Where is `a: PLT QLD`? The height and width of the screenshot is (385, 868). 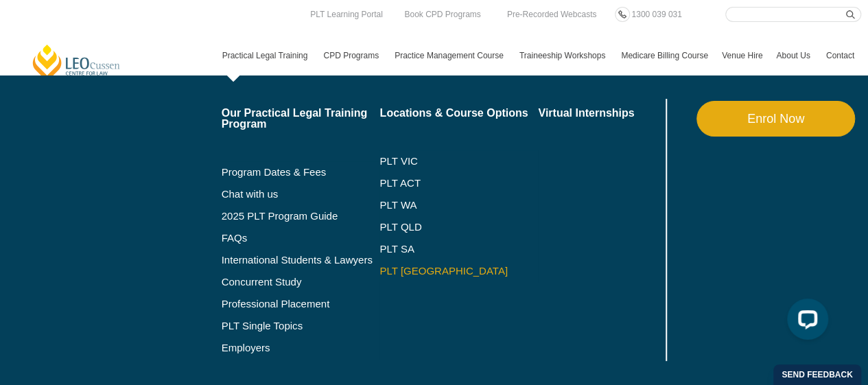
a: PLT QLD is located at coordinates (458, 227).